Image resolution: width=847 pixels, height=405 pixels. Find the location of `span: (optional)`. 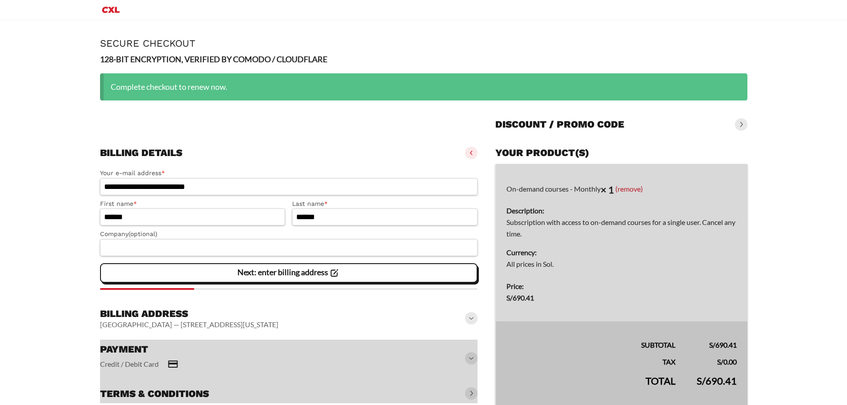

span: (optional) is located at coordinates (143, 234).